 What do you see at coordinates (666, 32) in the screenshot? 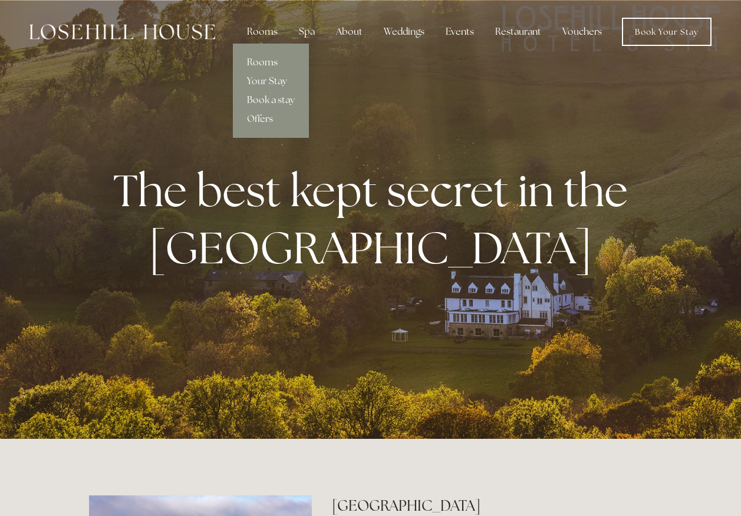
I see `a: Book Your Stay` at bounding box center [666, 32].